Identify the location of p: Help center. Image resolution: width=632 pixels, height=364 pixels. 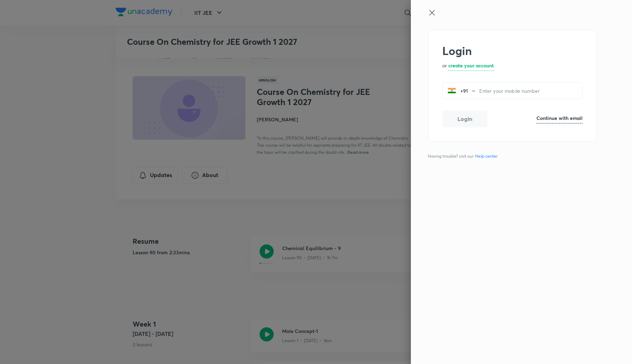
(487, 156).